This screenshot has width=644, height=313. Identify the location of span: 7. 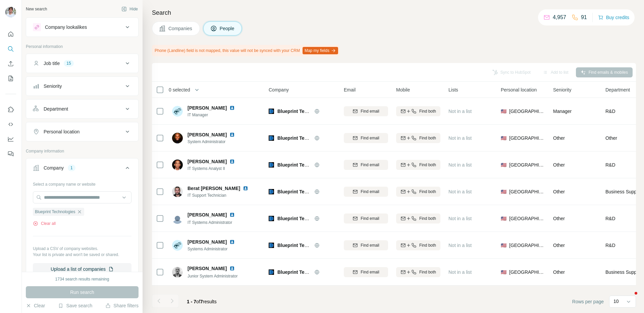
(201, 302).